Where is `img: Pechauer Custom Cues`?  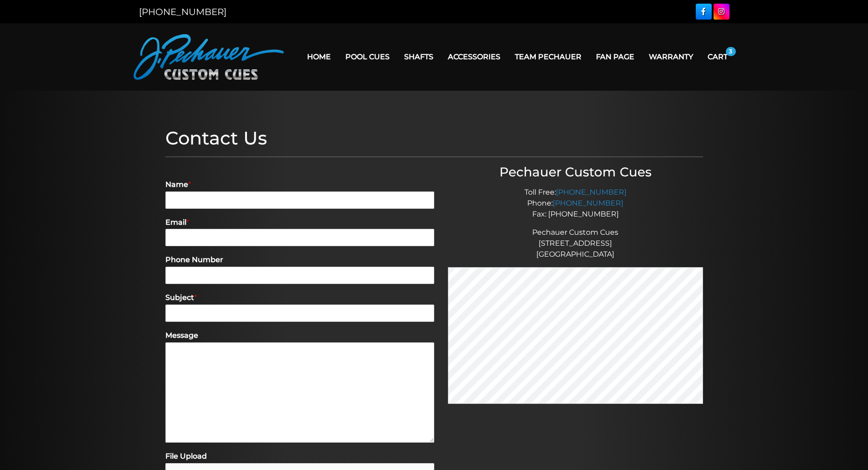 img: Pechauer Custom Cues is located at coordinates (209, 57).